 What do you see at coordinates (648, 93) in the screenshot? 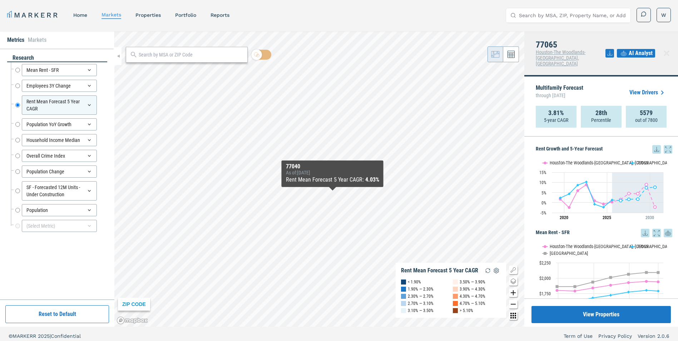
I see `a: View Drivers` at bounding box center [648, 93].